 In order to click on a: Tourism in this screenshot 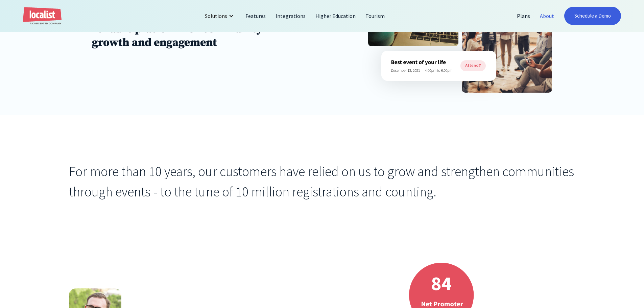, I will do `click(375, 16)`.